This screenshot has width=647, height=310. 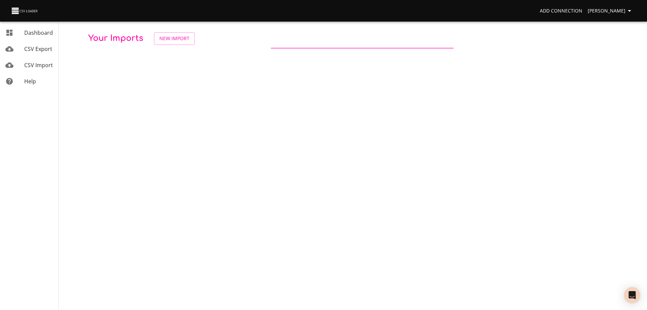 What do you see at coordinates (25, 11) in the screenshot?
I see `img: CSV Loader` at bounding box center [25, 11].